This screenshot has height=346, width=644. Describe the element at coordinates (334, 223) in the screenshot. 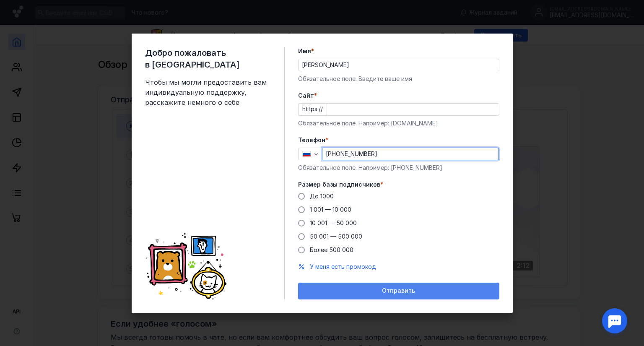

I see `span: 10 001 — 50 000` at that location.